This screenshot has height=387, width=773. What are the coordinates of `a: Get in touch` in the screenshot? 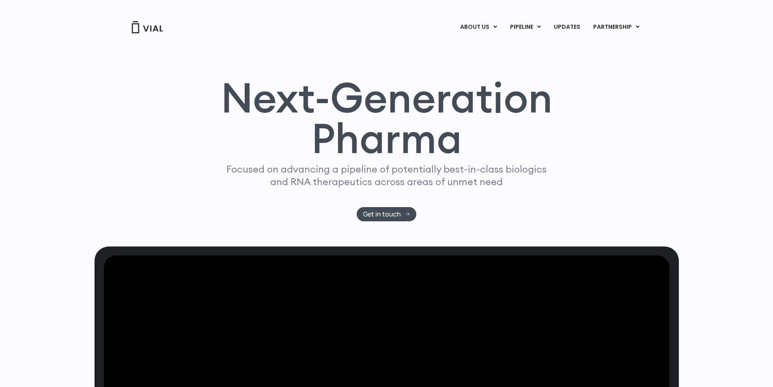 It's located at (386, 214).